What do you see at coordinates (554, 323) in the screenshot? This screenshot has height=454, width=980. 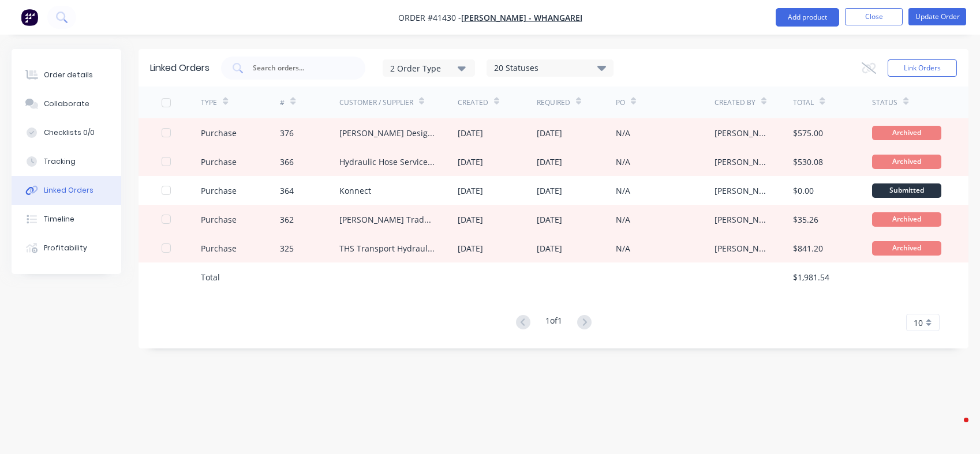 I see `div: 1 of 1` at bounding box center [554, 323].